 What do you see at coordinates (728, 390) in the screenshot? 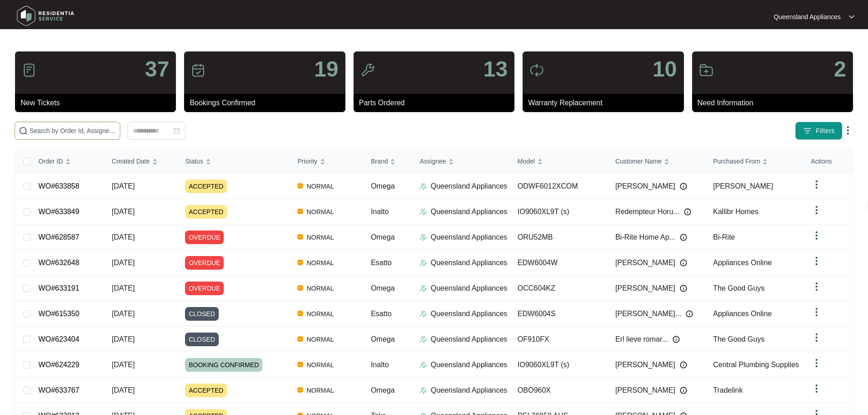
I see `span: Tradelink` at bounding box center [728, 390].